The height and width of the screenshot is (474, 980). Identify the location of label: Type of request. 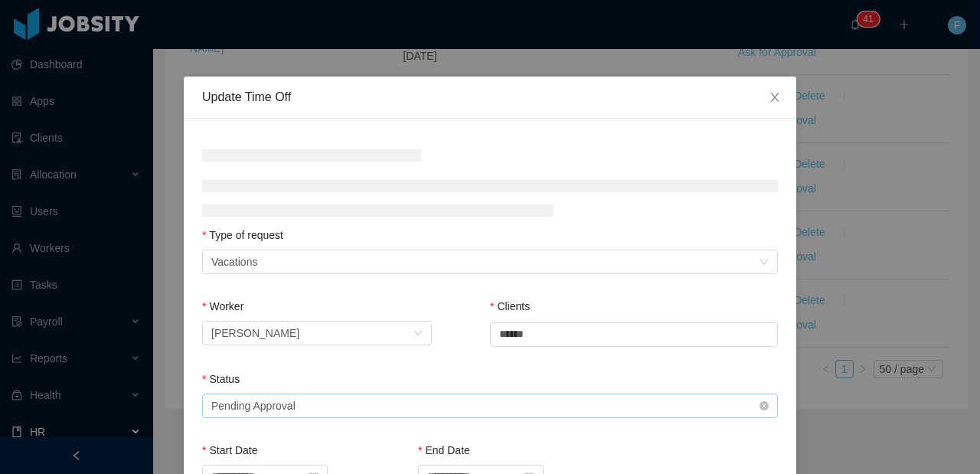
(243, 235).